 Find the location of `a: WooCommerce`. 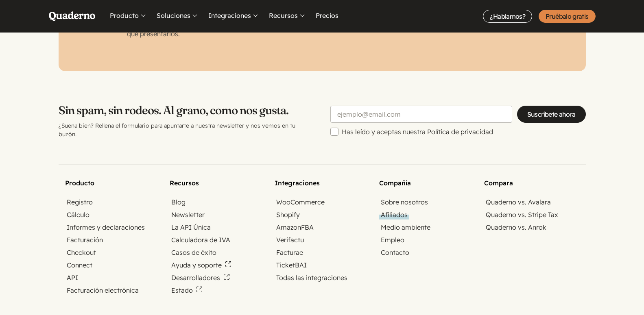

a: WooCommerce is located at coordinates (300, 202).